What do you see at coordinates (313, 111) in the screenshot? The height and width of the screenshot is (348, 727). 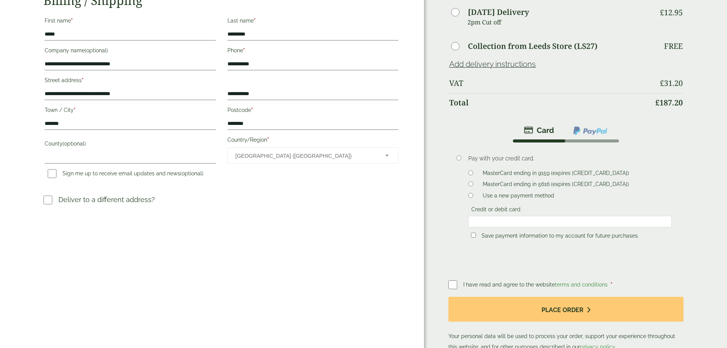 I see `label: Postcode` at bounding box center [313, 111].